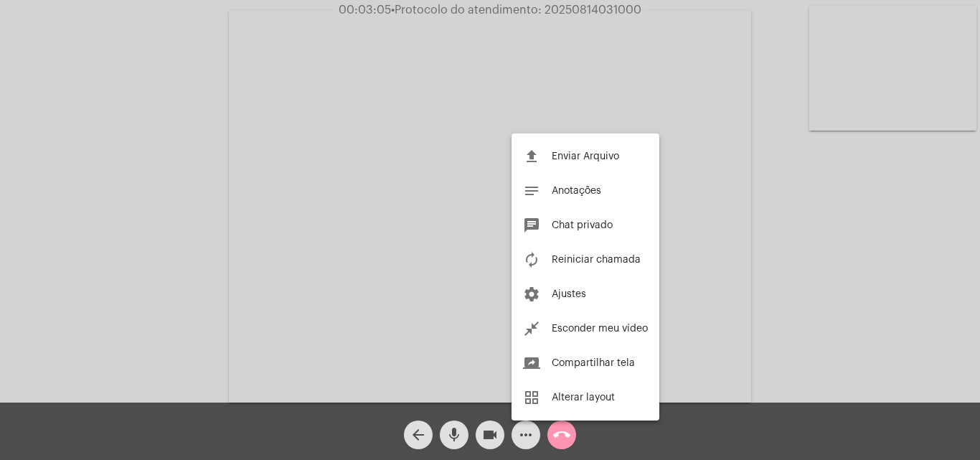 Image resolution: width=980 pixels, height=460 pixels. I want to click on mat-icon: autorenew, so click(532, 260).